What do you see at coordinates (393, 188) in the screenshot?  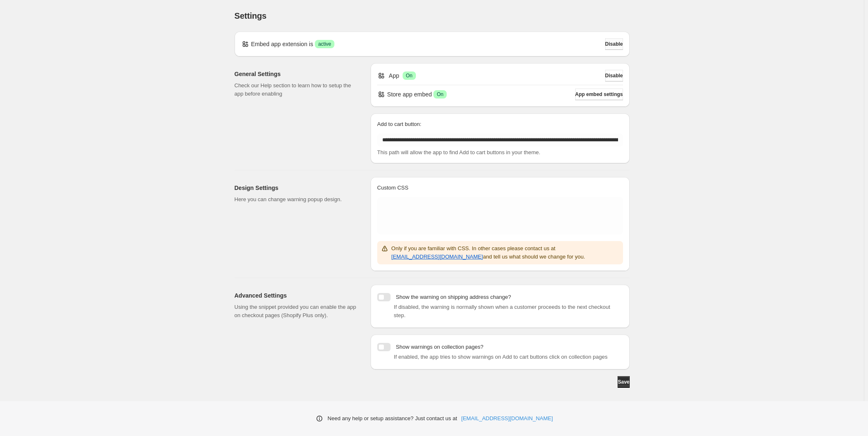 I see `span: Custom CSS` at bounding box center [393, 188].